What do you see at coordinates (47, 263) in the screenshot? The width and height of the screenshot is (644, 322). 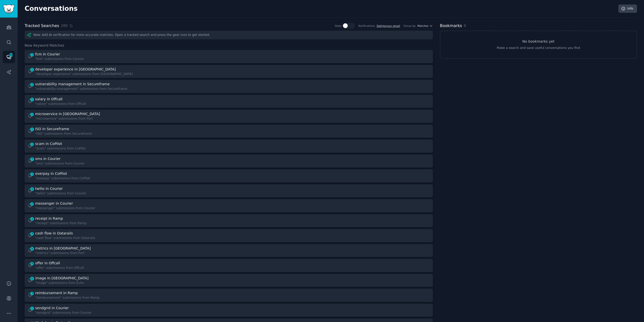 I see `div: offer in Offcall` at bounding box center [47, 263].